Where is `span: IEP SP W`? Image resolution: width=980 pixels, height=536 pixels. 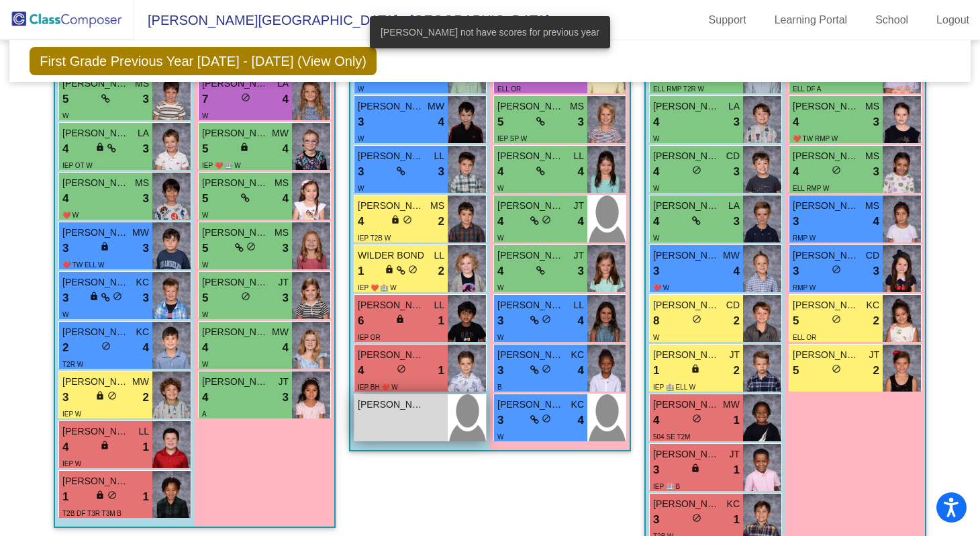
span: IEP SP W is located at coordinates (513, 138).